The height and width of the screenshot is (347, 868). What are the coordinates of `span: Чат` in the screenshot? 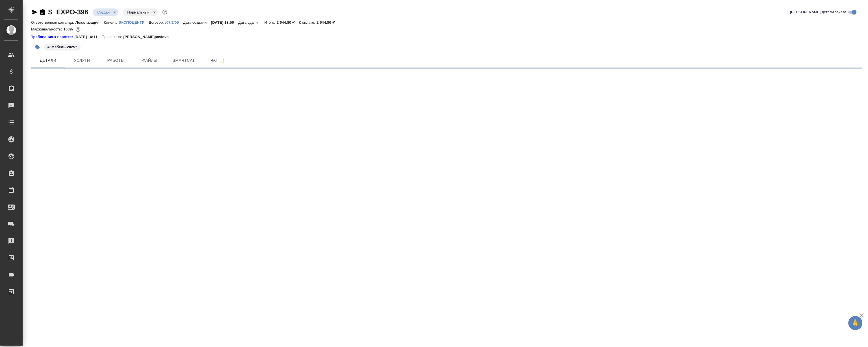 It's located at (218, 60).